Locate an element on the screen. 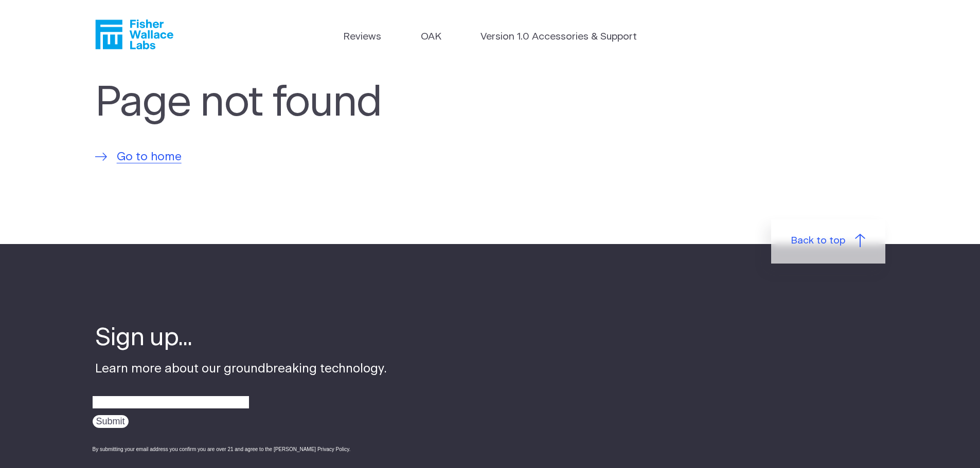  a: Reviews is located at coordinates (362, 37).